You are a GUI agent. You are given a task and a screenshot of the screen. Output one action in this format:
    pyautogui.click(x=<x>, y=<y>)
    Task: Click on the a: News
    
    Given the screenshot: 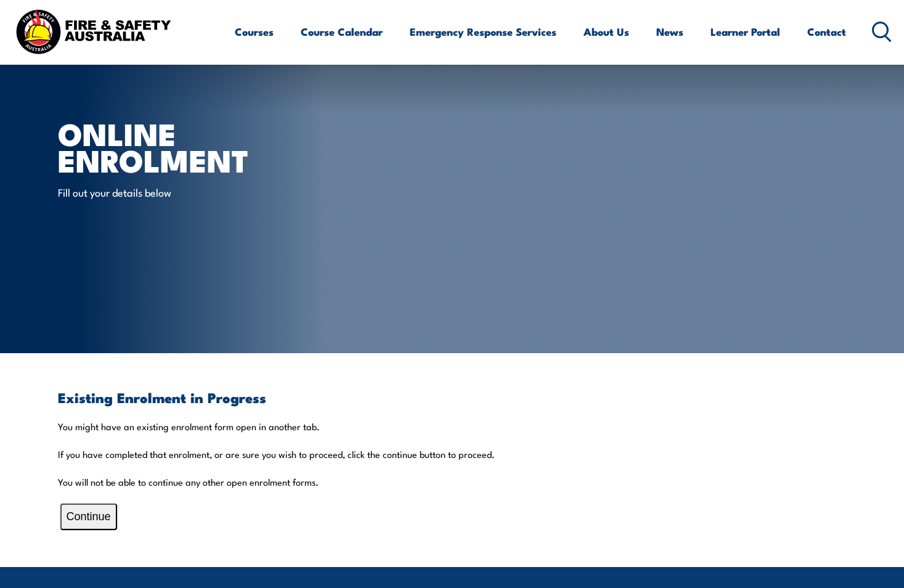 What is the action you would take?
    pyautogui.click(x=670, y=31)
    